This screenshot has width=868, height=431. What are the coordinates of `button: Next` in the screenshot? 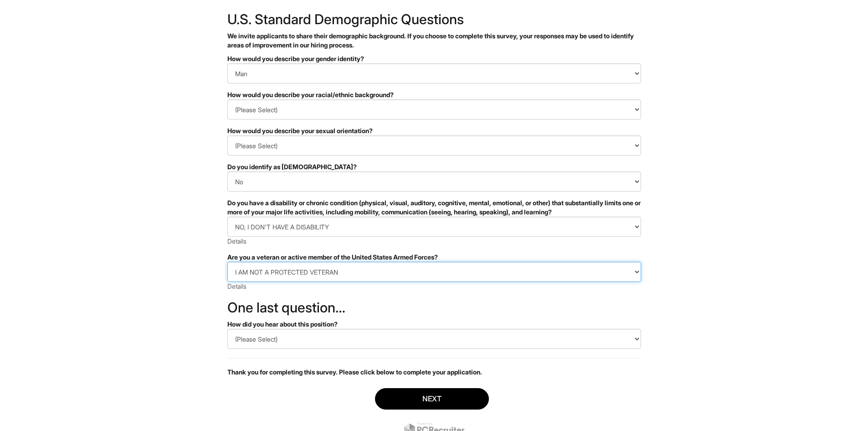 It's located at (432, 398).